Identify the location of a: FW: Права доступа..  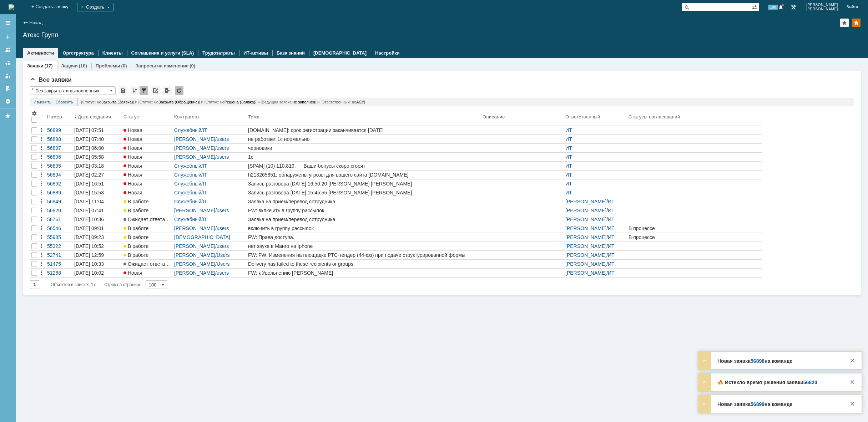
(364, 238).